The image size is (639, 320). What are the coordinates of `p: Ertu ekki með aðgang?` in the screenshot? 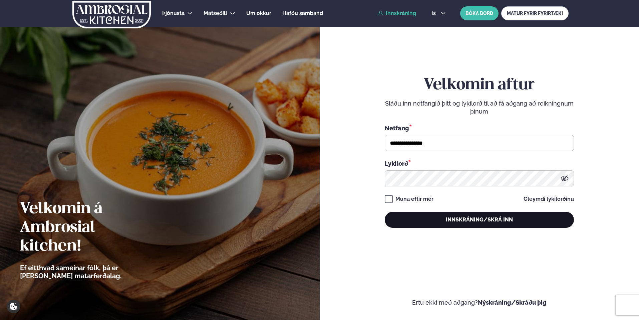 It's located at (480, 302).